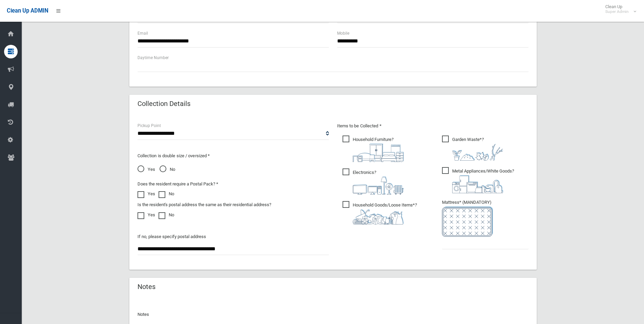 The width and height of the screenshot is (644, 324). I want to click on label: If no, please specify postal address, so click(172, 237).